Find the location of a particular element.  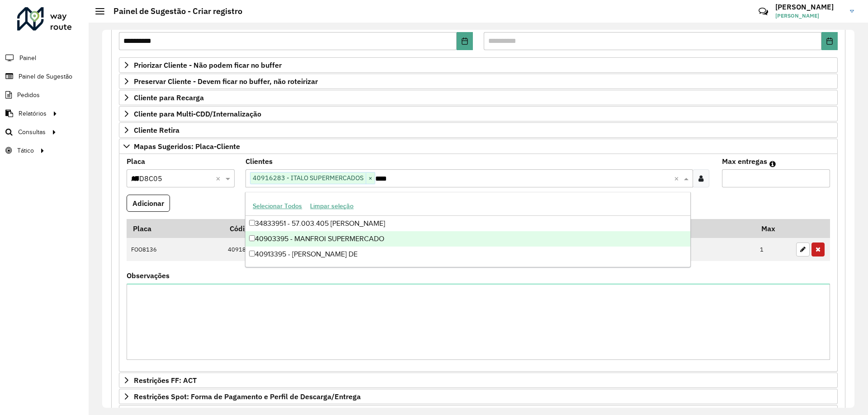

span: 40916283 - ITALO SUPERMERCADOS is located at coordinates (308, 178).